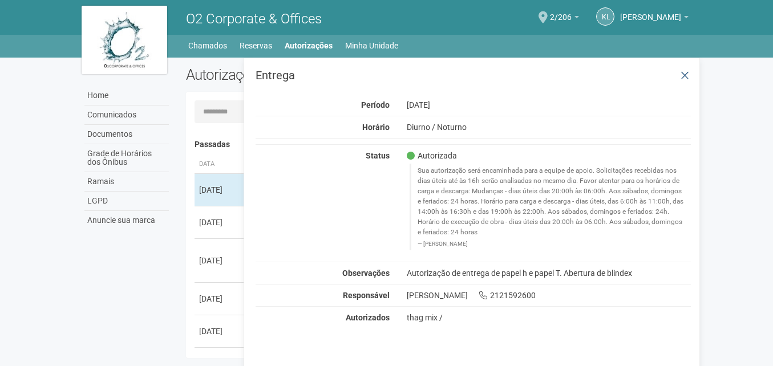 This screenshot has height=366, width=773. What do you see at coordinates (309, 46) in the screenshot?
I see `a: Autorizações` at bounding box center [309, 46].